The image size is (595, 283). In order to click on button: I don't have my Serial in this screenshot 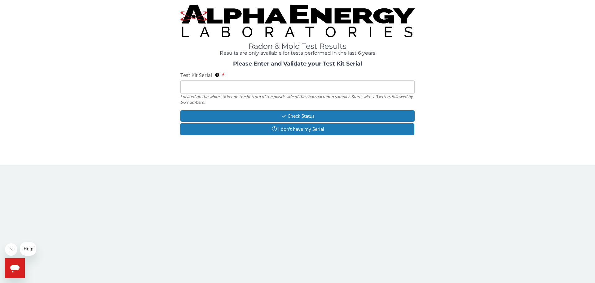, I will do `click(297, 129)`.